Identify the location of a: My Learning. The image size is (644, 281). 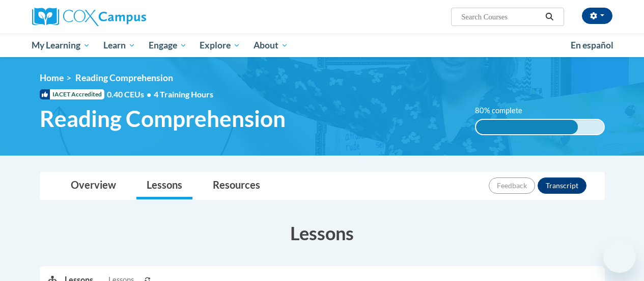
(61, 45).